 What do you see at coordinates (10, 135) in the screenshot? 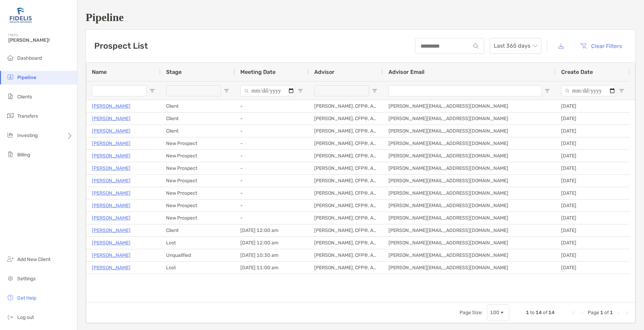
I see `img: investing icon` at bounding box center [10, 135].